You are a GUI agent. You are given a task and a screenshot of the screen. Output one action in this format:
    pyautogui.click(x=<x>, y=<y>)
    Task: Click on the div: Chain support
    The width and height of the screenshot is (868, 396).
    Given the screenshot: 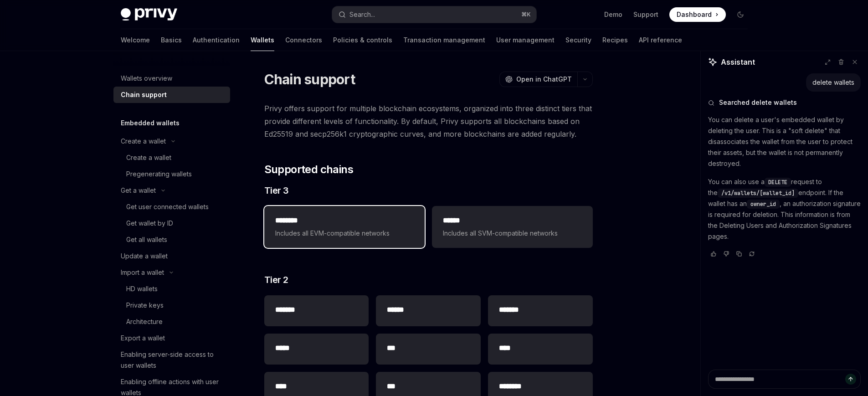 What is the action you would take?
    pyautogui.click(x=144, y=95)
    